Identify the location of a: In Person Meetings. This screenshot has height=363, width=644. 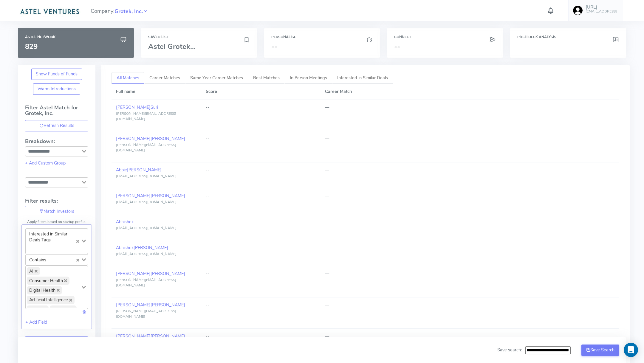
(308, 78).